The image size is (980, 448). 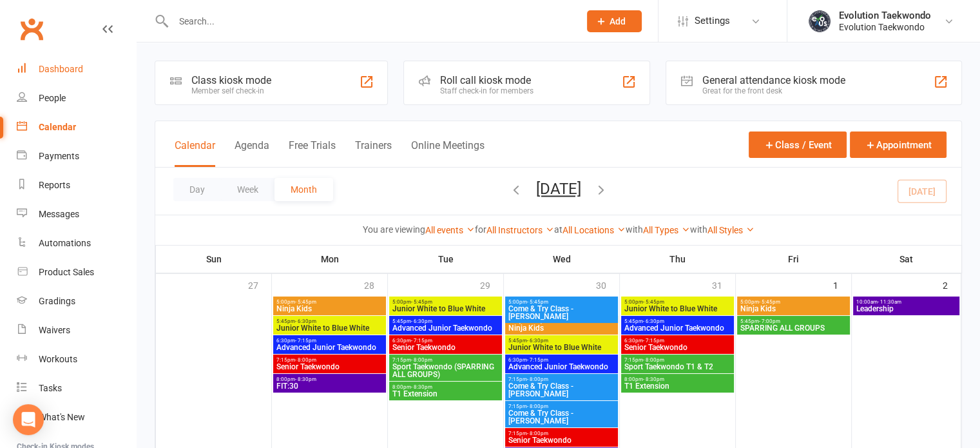 I want to click on span: FIT:30, so click(x=329, y=386).